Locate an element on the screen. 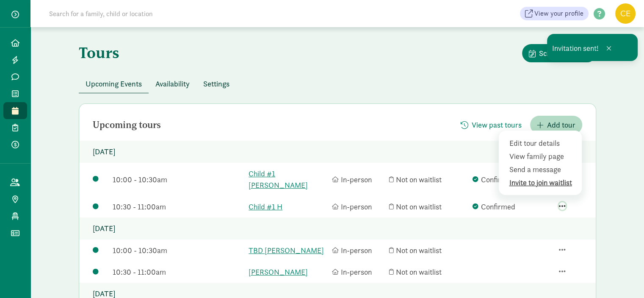  span: Schedule a tour is located at coordinates (564, 53).